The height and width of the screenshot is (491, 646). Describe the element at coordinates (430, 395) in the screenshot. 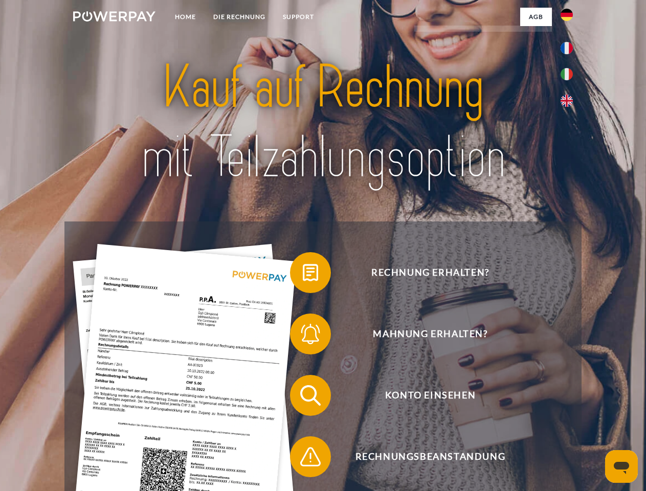

I see `span: Konto einsehen` at that location.